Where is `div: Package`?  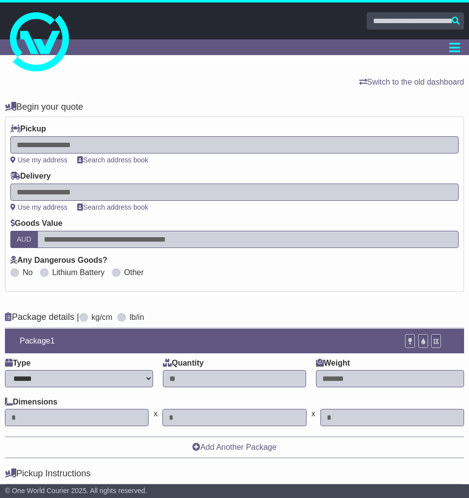
div: Package is located at coordinates (202, 341).